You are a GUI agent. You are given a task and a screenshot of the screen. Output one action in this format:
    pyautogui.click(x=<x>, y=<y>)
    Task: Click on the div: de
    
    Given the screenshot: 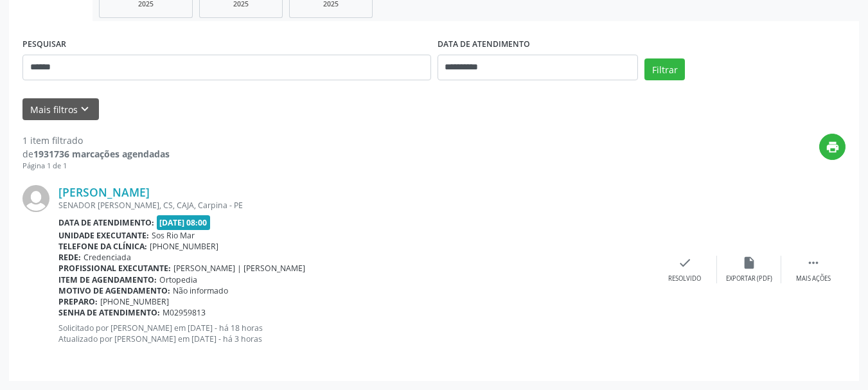 What is the action you would take?
    pyautogui.click(x=96, y=154)
    